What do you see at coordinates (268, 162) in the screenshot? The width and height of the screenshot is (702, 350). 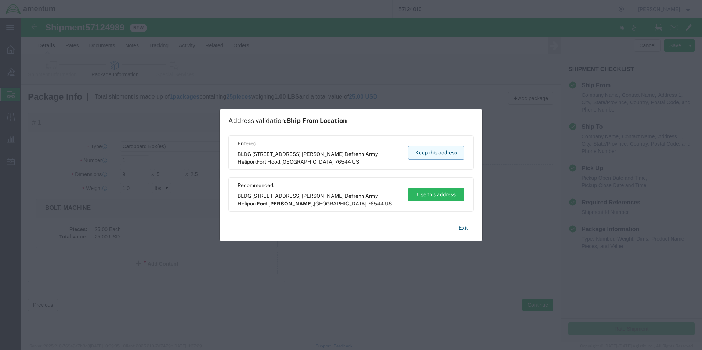 I see `span: Fort Hood` at bounding box center [268, 162].